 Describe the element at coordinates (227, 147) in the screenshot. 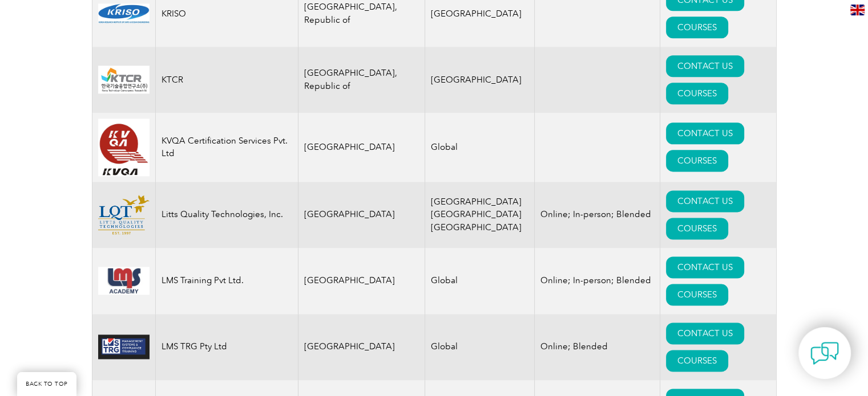

I see `td: KVQA Certification Services Pvt. Ltd` at that location.